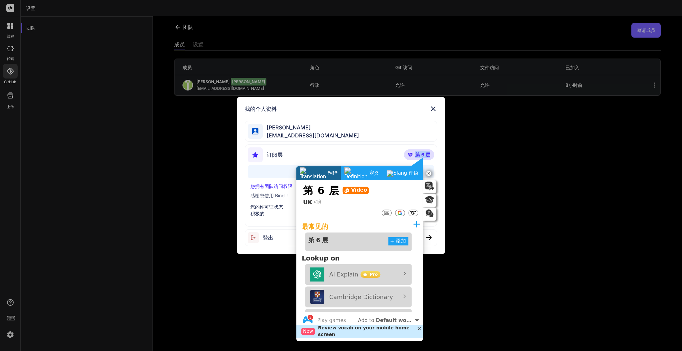 This screenshot has width=682, height=351. What do you see at coordinates (255, 155) in the screenshot?
I see `img: 订阅` at bounding box center [255, 155].